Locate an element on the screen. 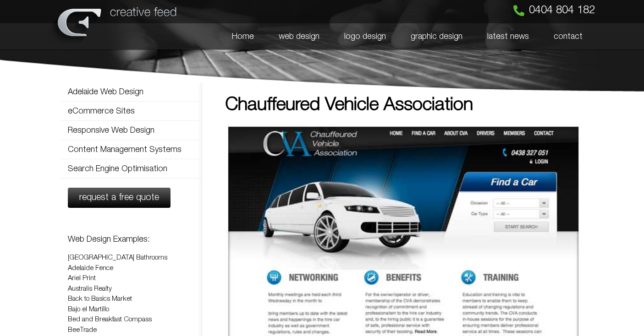  a: latest news is located at coordinates (508, 37).